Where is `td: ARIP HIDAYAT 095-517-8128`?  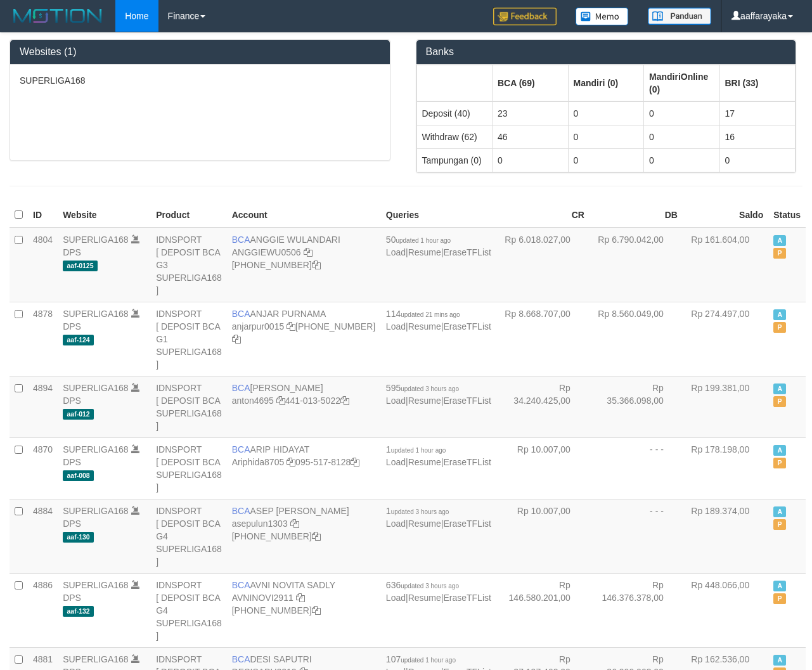 td: ARIP HIDAYAT 095-517-8128 is located at coordinates (304, 467).